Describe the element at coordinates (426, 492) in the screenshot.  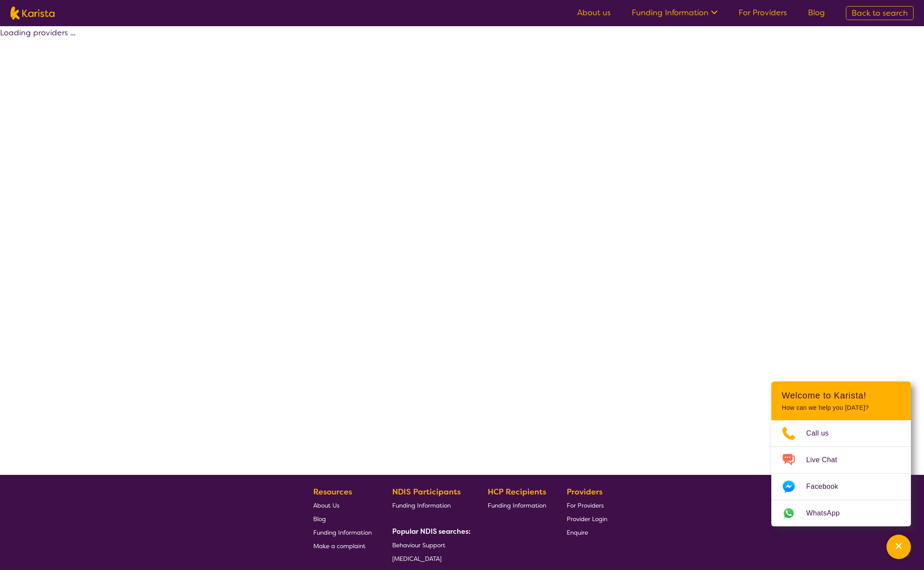
I see `b: NDIS Participants` at that location.